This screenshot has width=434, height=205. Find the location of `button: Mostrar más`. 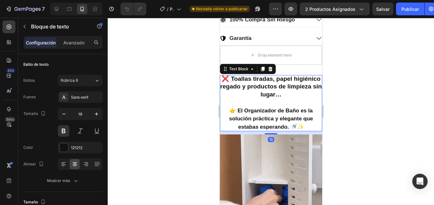

button: Mostrar más is located at coordinates (63, 181).